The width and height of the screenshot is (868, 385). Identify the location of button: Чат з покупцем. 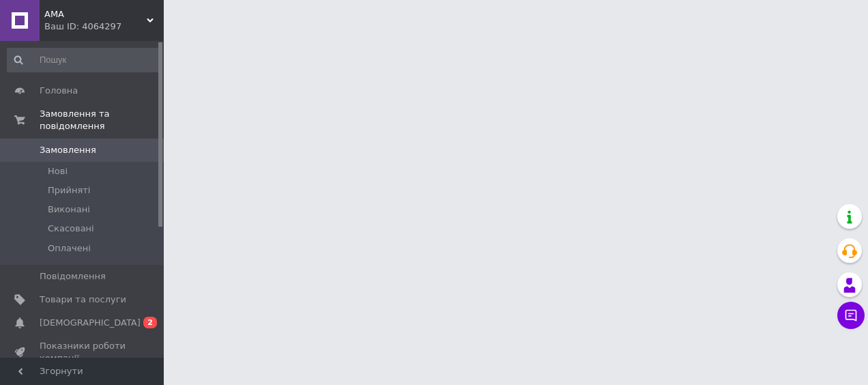
(851, 315).